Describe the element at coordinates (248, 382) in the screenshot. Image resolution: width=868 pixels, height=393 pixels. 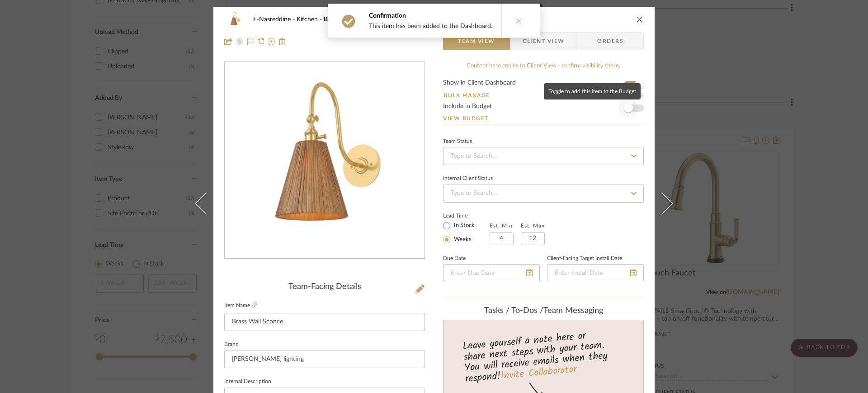
I see `label: Internal Description` at that location.